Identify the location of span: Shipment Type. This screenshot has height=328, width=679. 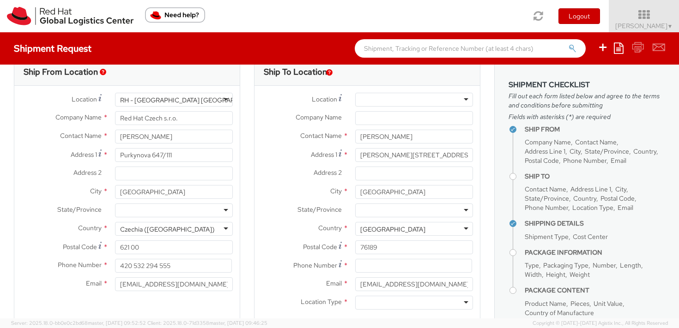
(546, 237).